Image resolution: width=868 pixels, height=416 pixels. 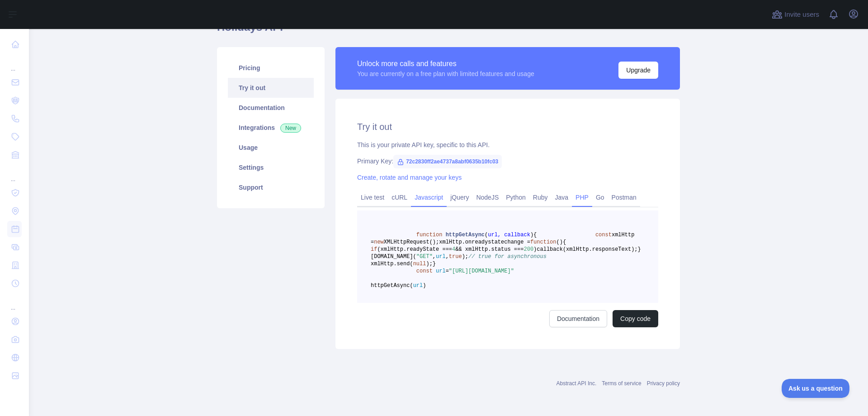 I want to click on span: callback(xmlHttp.responseText);, so click(x=587, y=249).